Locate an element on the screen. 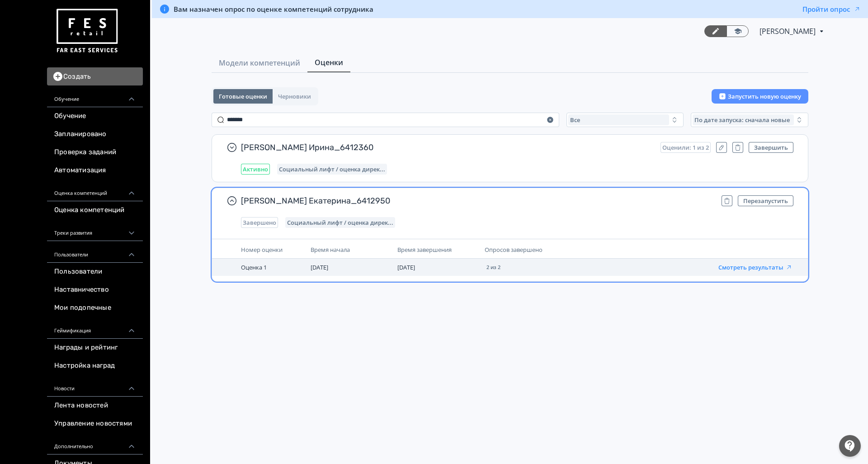 The height and width of the screenshot is (464, 868). button: Готовые оценки is located at coordinates (243, 96).